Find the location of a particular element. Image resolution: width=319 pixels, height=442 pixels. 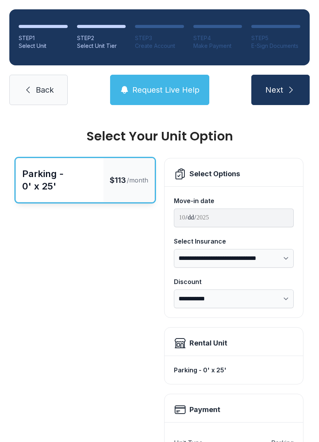

div: STEP 5 is located at coordinates (276, 38).